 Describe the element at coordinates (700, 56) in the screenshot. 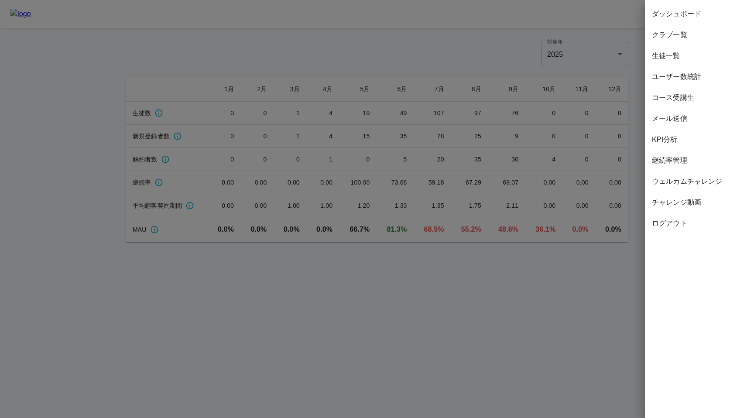

I see `div: 生徒一覧` at that location.